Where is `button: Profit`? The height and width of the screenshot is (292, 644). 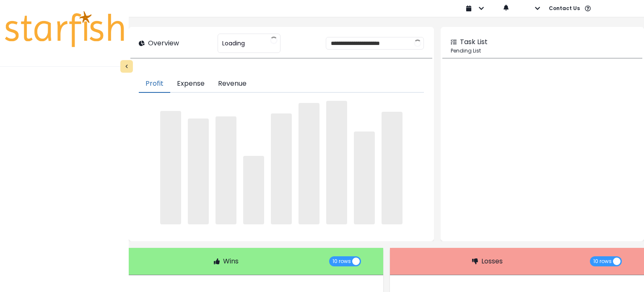
button: Profit is located at coordinates (155, 84).